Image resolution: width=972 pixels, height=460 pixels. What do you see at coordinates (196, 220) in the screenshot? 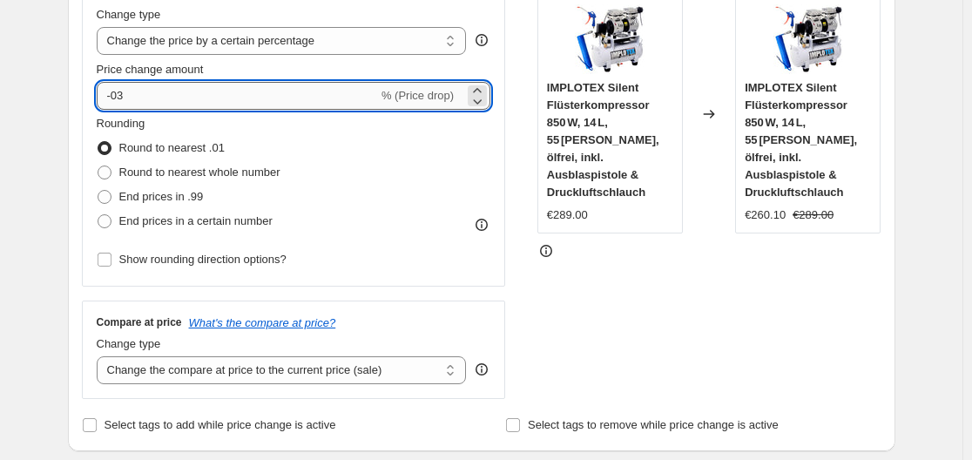
I see `span: End prices in a certain number` at bounding box center [196, 220].